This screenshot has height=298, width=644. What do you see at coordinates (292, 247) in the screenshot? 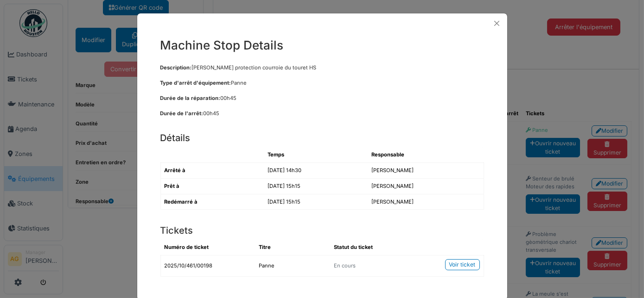
I see `th: Titre` at bounding box center [292, 247].